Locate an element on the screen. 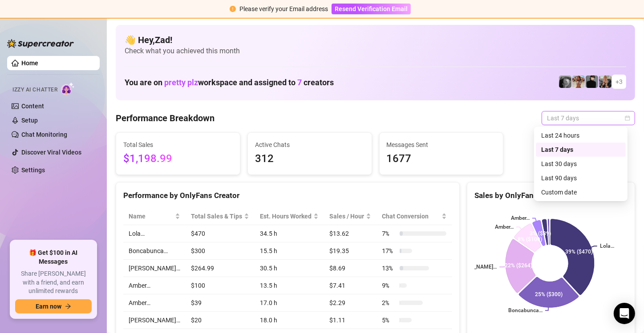  span: Messages Sent is located at coordinates (441, 145).